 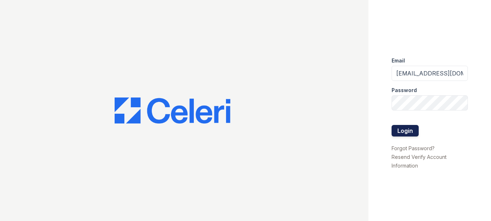 I want to click on img: CE_Logo_Blue-a8612792a0a2168367f1c8372b55b34899dd931a85d93a1a3d3e32e68fde9ad4.png, so click(x=172, y=111).